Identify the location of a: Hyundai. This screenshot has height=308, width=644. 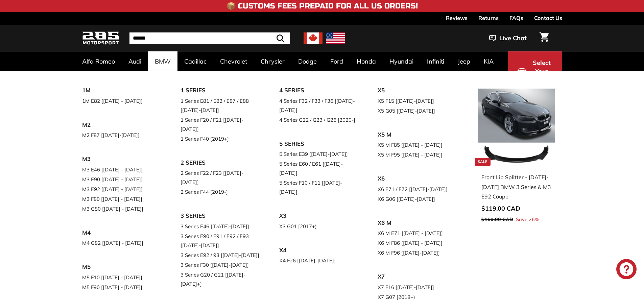
(401, 61).